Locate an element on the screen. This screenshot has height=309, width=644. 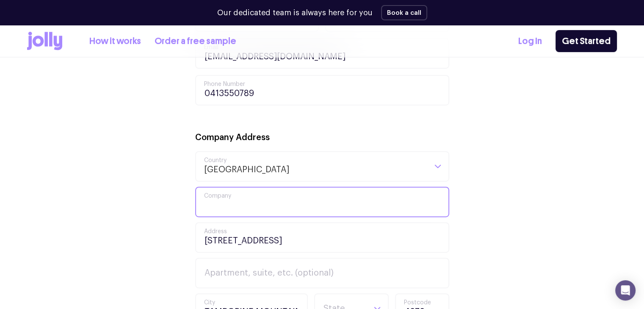
div: Search for option is located at coordinates (322, 166).